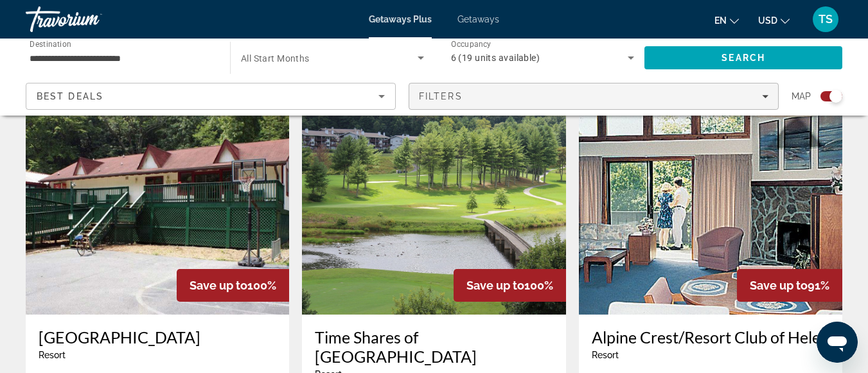 The width and height of the screenshot is (868, 373). I want to click on span: 6 (19 units available), so click(496, 58).